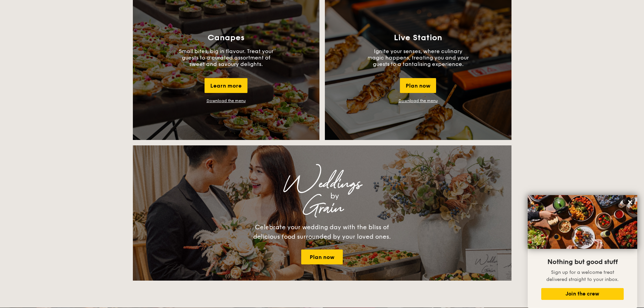 The width and height of the screenshot is (644, 308). Describe the element at coordinates (418, 38) in the screenshot. I see `h3: Live Station` at that location.